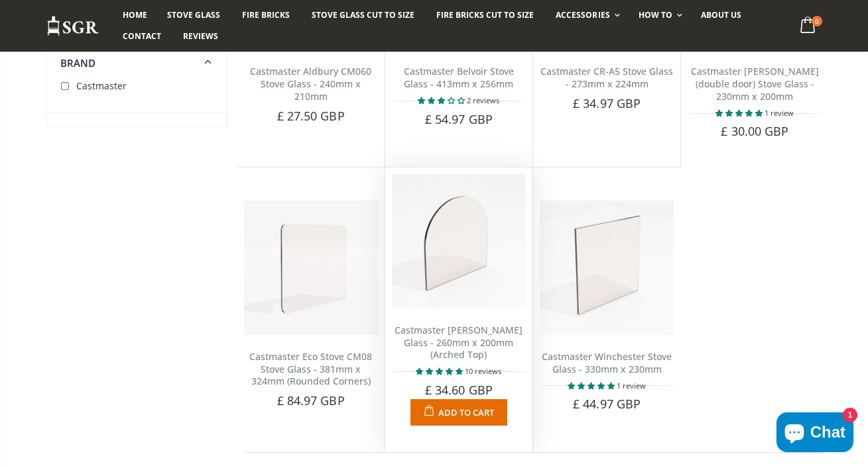  I want to click on span: Contact, so click(142, 36).